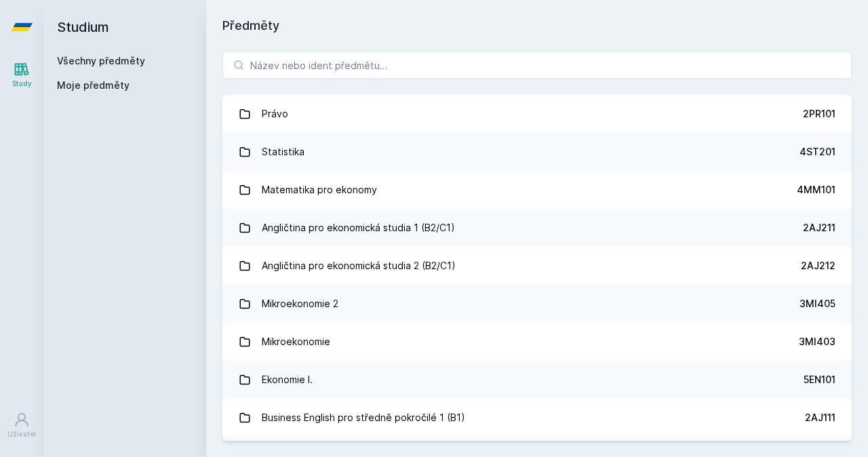 The height and width of the screenshot is (457, 868). What do you see at coordinates (819, 228) in the screenshot?
I see `div: 2AJ211` at bounding box center [819, 228].